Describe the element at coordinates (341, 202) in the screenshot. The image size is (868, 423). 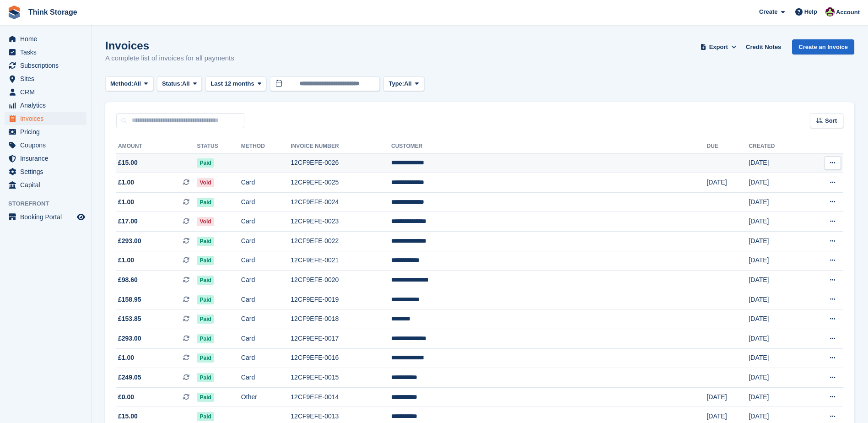
I see `td: 12CF9EFE-0024` at that location.